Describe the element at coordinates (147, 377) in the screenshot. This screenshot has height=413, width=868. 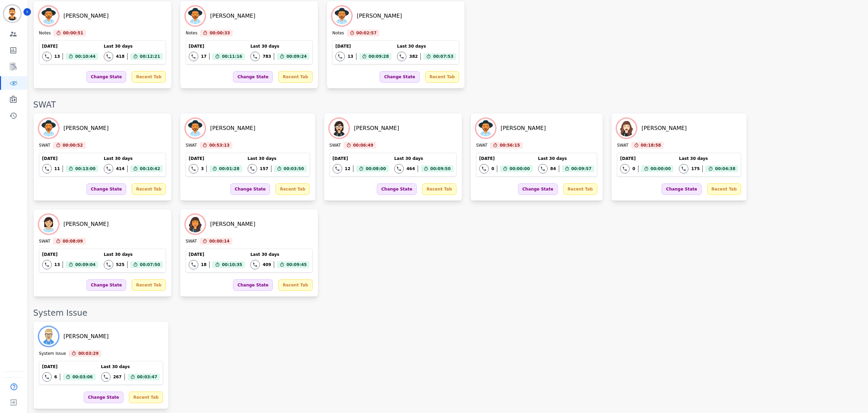
I see `span: 00:03:47` at that location.